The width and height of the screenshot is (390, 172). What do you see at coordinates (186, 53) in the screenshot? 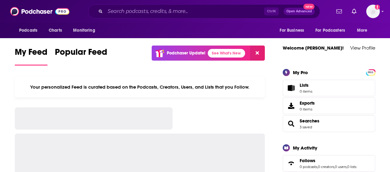
I see `p: Podchaser Update!` at bounding box center [186, 53].